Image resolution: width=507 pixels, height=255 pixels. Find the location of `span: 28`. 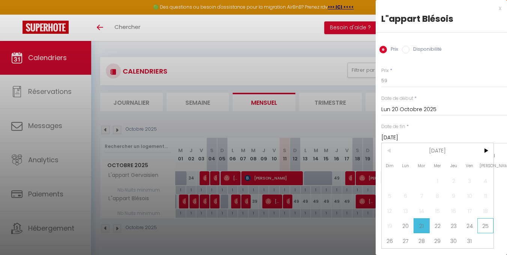

span: 28 is located at coordinates (422, 241).